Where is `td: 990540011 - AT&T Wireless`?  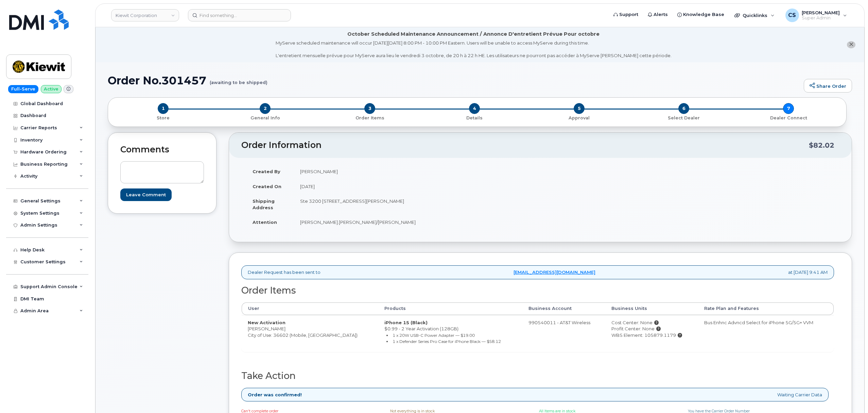
td: 990540011 - AT&T Wireless is located at coordinates (563, 333).